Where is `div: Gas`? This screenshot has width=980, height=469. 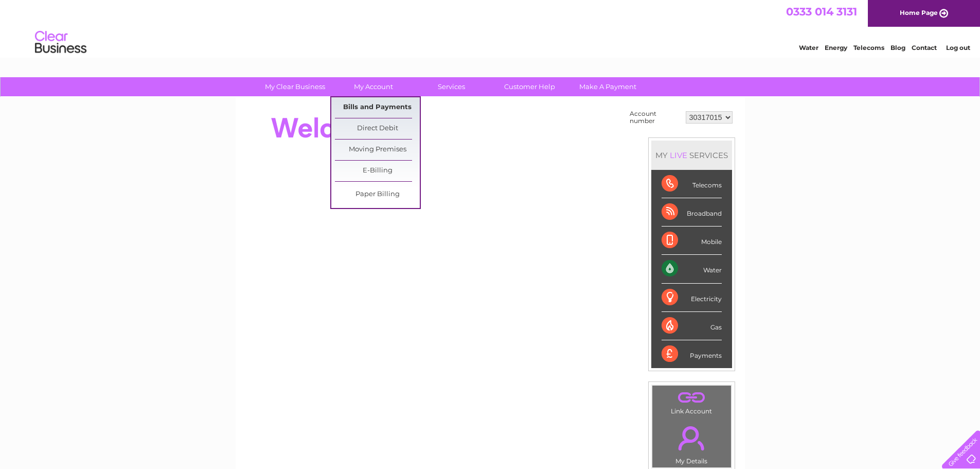
div: Gas is located at coordinates (691, 326).